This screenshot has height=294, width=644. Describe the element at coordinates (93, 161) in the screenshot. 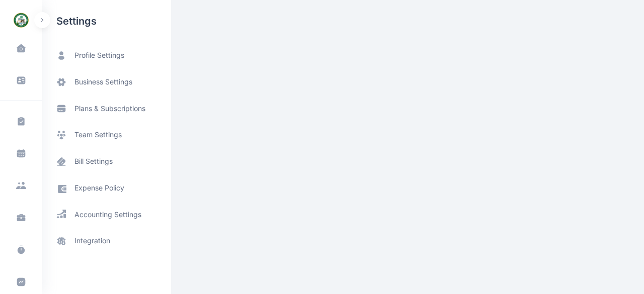

I see `span: bill settings` at that location.